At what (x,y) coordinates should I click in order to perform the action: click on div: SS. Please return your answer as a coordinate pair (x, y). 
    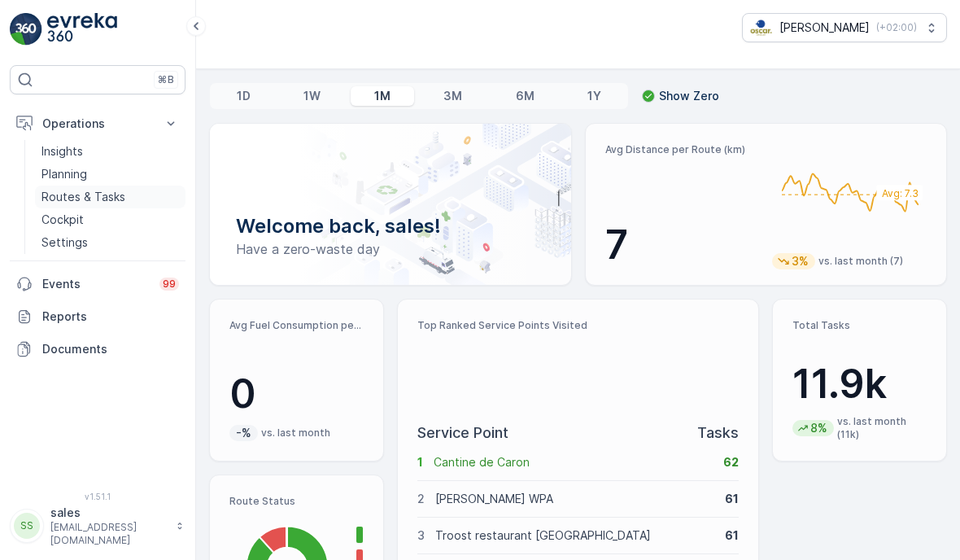
    Looking at the image, I should click on (27, 526).